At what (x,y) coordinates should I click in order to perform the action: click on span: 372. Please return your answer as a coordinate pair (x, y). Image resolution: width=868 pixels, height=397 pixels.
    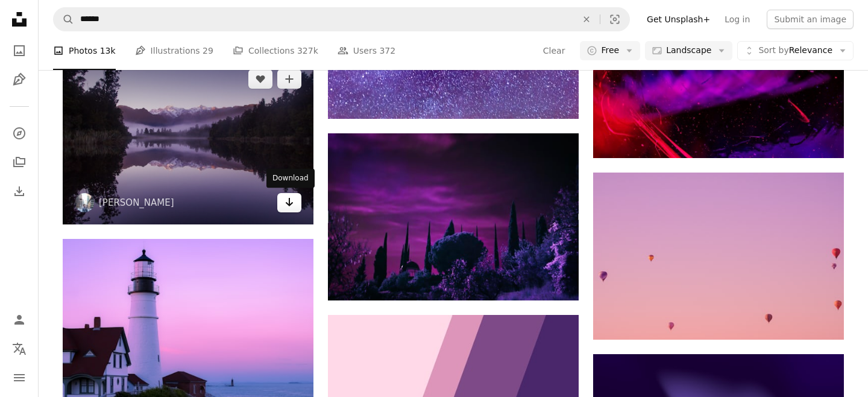
    Looking at the image, I should click on (387, 51).